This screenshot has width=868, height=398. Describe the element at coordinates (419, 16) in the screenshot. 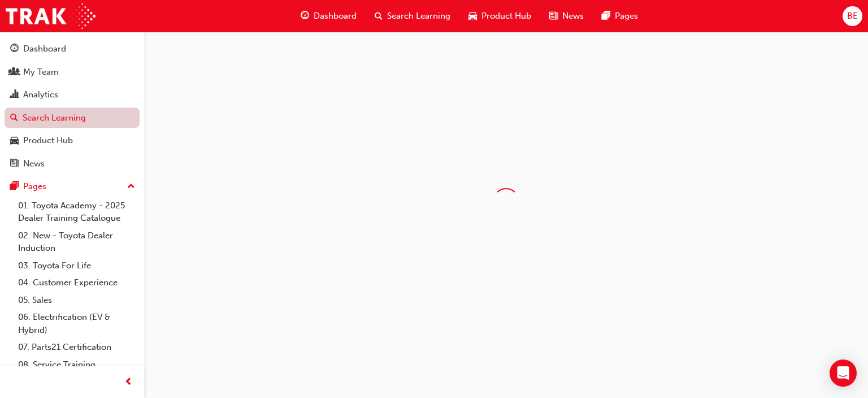

I see `span: Search Learning` at that location.